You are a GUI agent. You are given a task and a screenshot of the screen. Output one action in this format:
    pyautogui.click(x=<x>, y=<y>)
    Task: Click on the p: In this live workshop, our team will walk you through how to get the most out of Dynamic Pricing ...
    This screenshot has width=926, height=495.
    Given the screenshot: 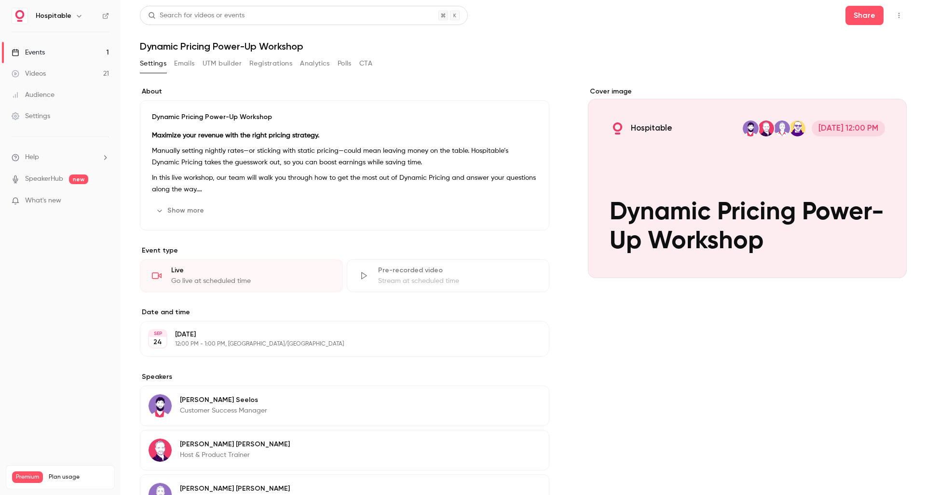 What is the action you would take?
    pyautogui.click(x=344, y=184)
    